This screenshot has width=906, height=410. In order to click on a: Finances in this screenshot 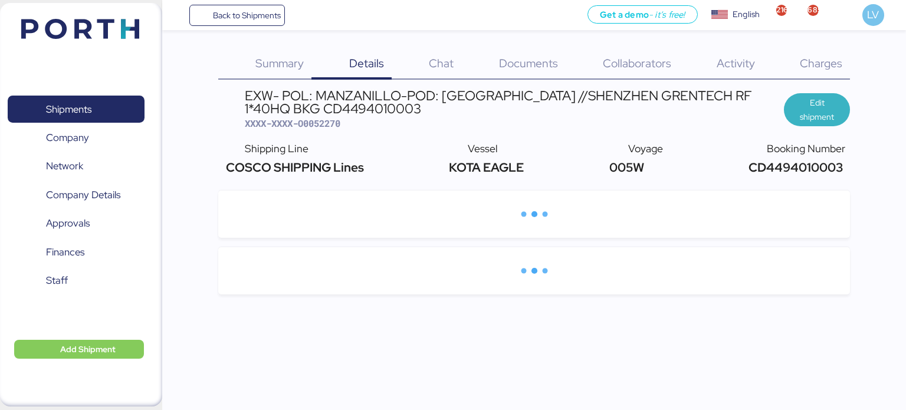, I will do `click(76, 252)`.